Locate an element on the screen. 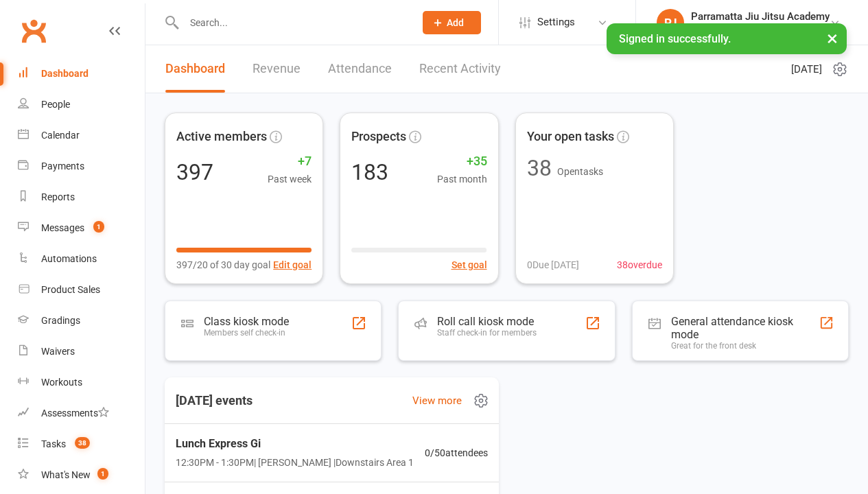 The height and width of the screenshot is (494, 868). span: 38 is located at coordinates (82, 442).